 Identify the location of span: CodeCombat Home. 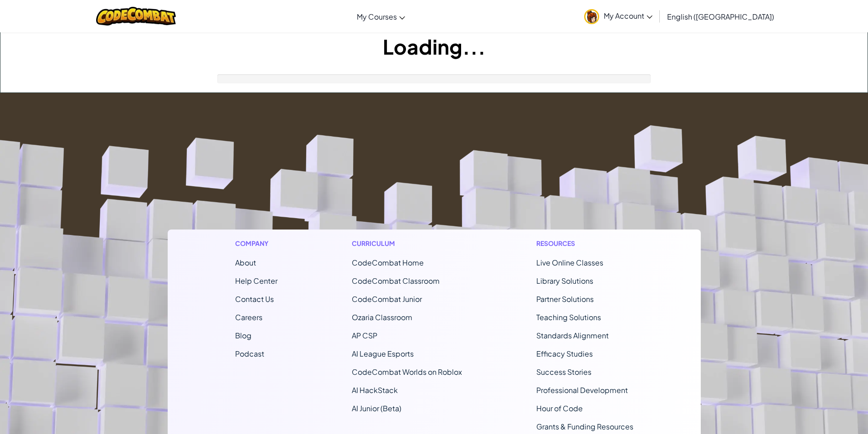
(388, 262).